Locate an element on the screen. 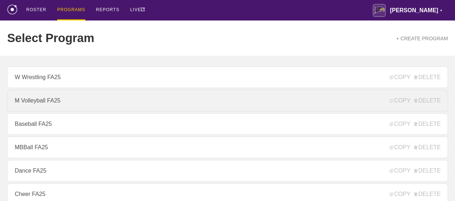 The height and width of the screenshot is (201, 455). a: Baseball FA25 is located at coordinates (227, 124).